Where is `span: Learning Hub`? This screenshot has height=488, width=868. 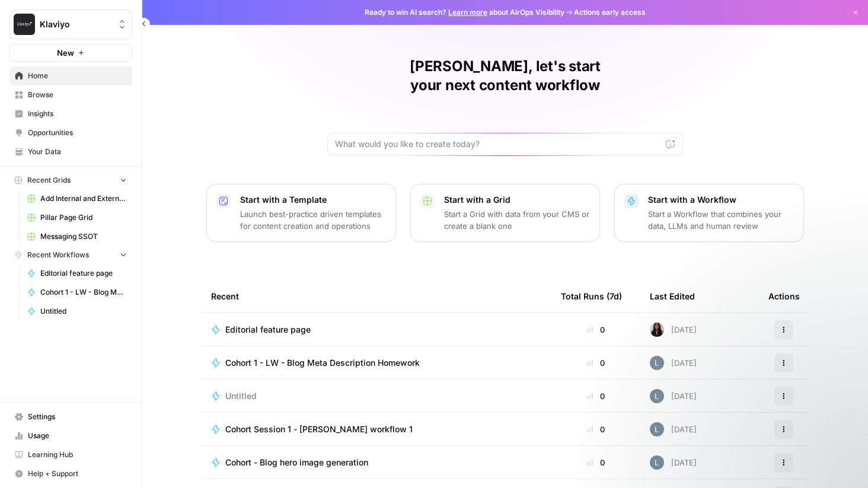
span: Learning Hub is located at coordinates (77, 455).